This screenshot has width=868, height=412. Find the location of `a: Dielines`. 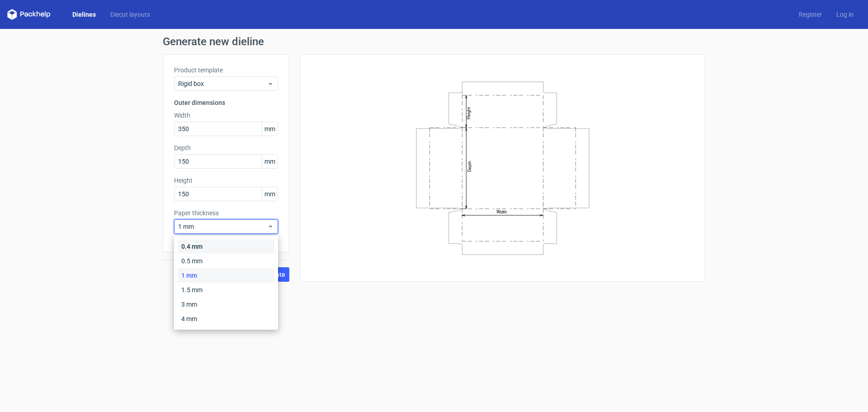

a: Dielines is located at coordinates (84, 14).